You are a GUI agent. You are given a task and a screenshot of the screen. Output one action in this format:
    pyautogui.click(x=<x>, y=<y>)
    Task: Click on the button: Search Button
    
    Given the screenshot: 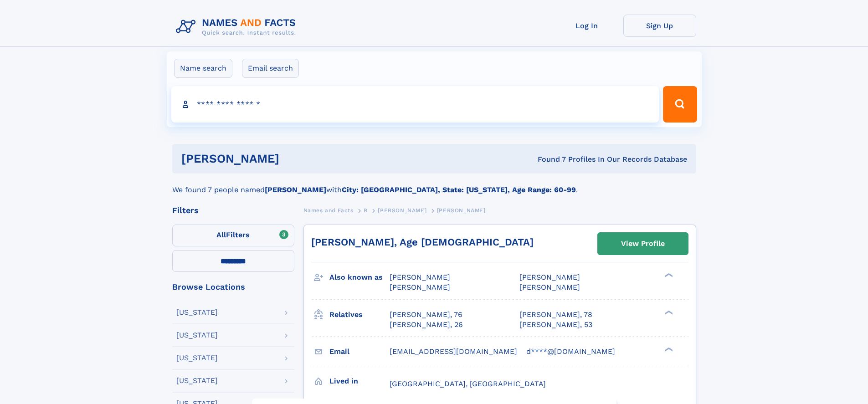 What is the action you would take?
    pyautogui.click(x=680, y=104)
    